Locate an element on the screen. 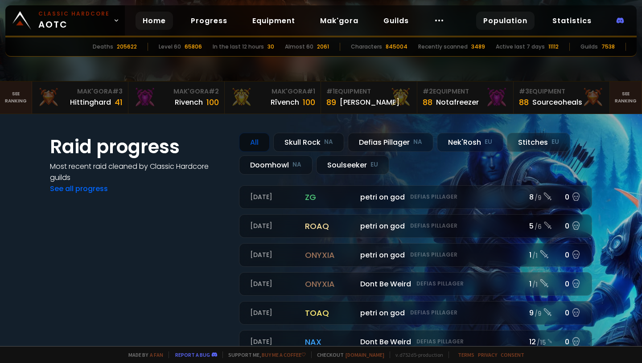 Image resolution: width=642 pixels, height=363 pixels. div: Rivench is located at coordinates (189, 102).